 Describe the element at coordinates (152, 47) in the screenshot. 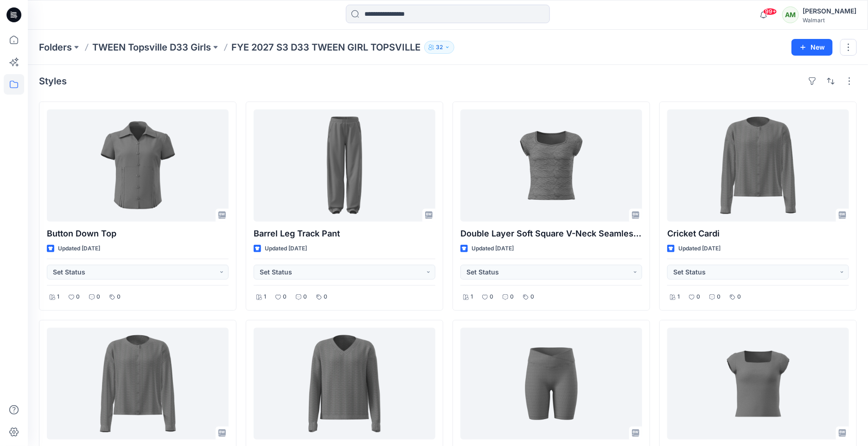

I see `a: TWEEN Topsville D33 Girls` at that location.